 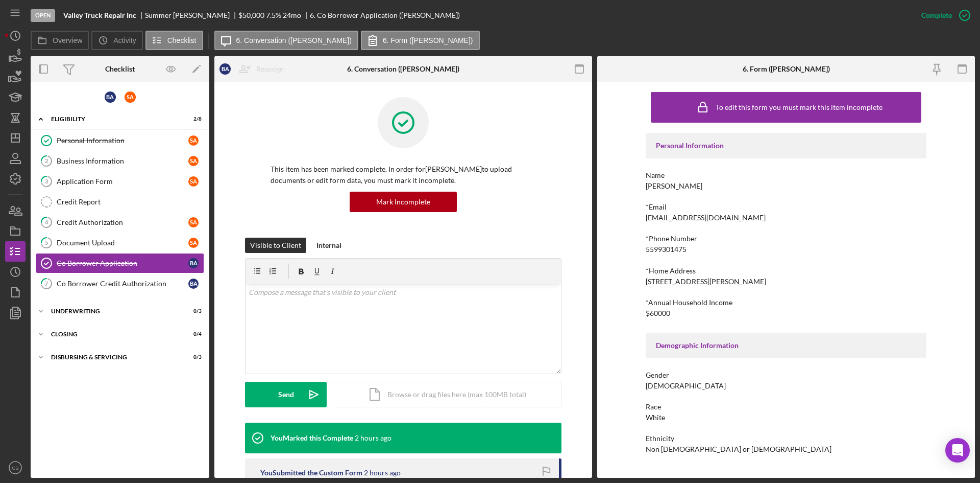 I want to click on div: Co Borrower Credit Authorization, so click(x=122, y=284).